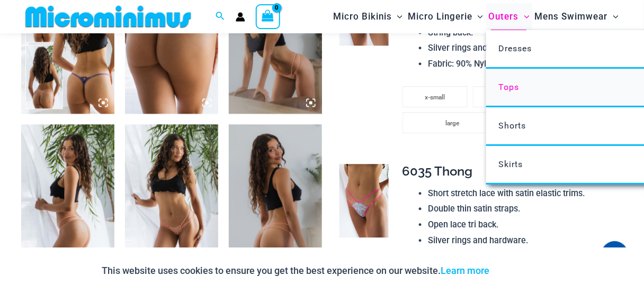 The image size is (644, 294). What do you see at coordinates (220, 16) in the screenshot?
I see `a: Search icon link` at bounding box center [220, 16].